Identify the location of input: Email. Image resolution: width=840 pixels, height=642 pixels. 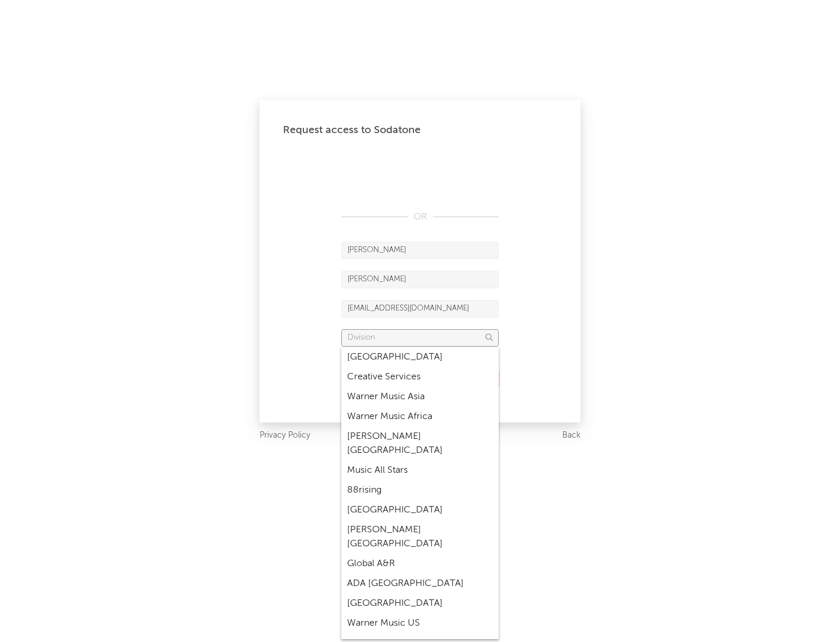
(420, 308).